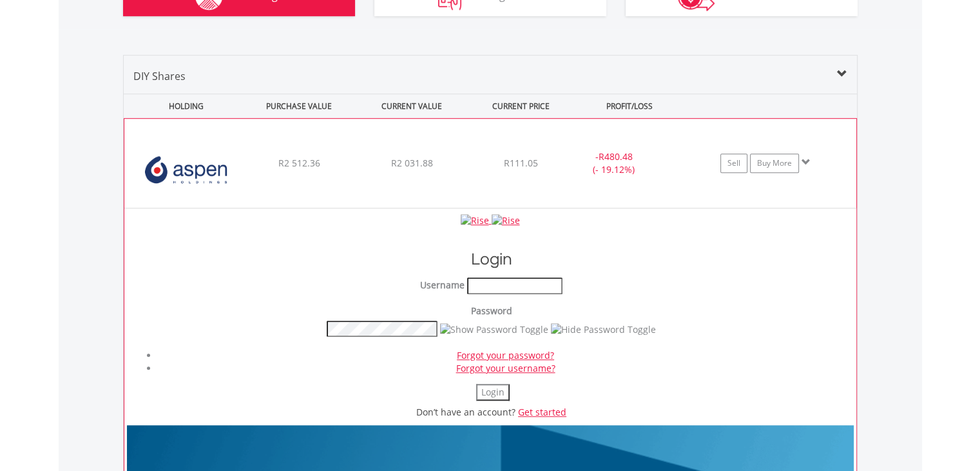 The image size is (980, 471). What do you see at coordinates (186, 169) in the screenshot?
I see `img: EQU.ZA.APN.png` at bounding box center [186, 169].